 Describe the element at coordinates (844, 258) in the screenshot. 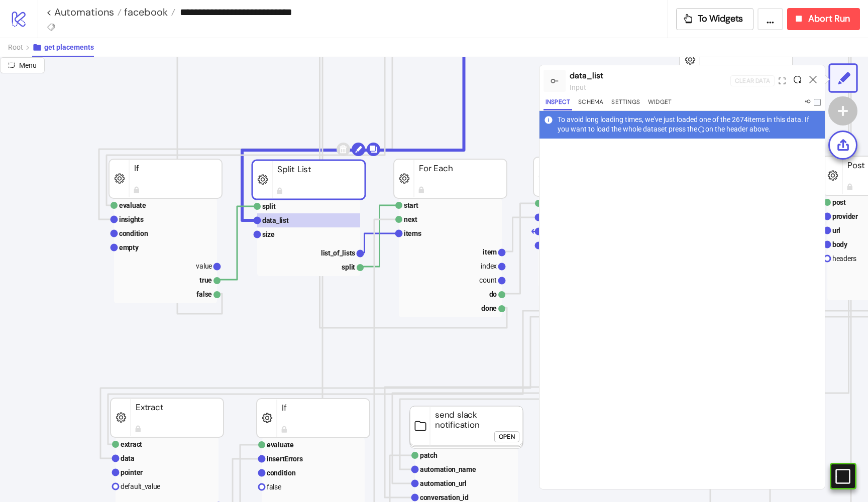

I see `text: headers` at that location.